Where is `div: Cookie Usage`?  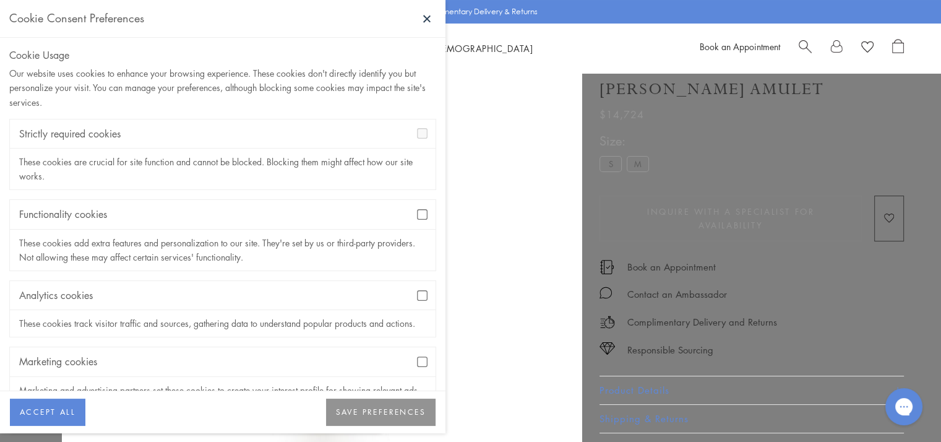
div: Cookie Usage is located at coordinates (223, 55).